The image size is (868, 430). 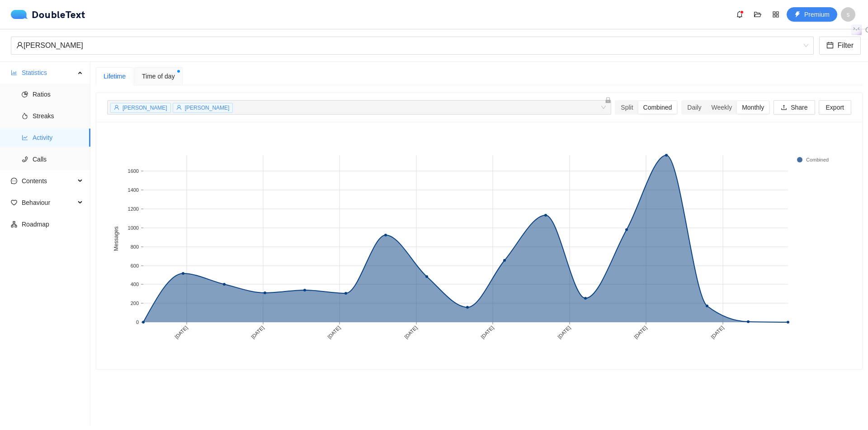 I want to click on button: bell, so click(x=739, y=14).